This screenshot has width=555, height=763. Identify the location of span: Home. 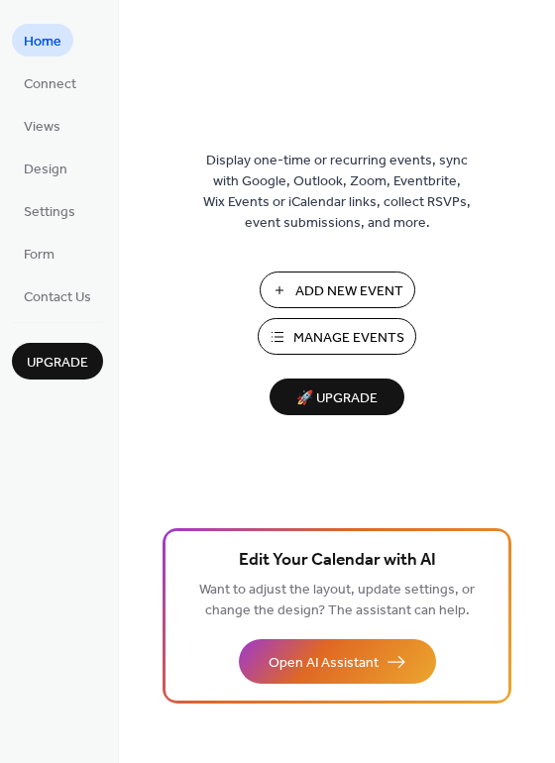
(43, 42).